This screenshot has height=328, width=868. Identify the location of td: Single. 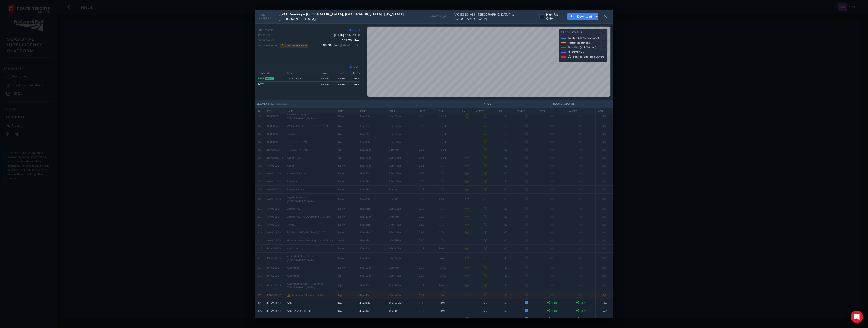
(346, 241).